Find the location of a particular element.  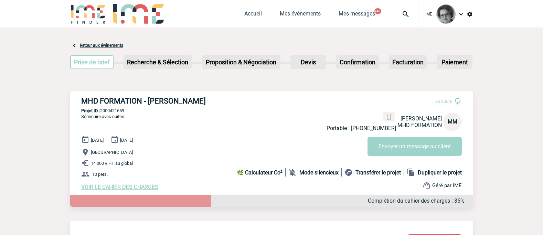

span: VOIR LE CAHIER DES CHARGES is located at coordinates (120, 187).